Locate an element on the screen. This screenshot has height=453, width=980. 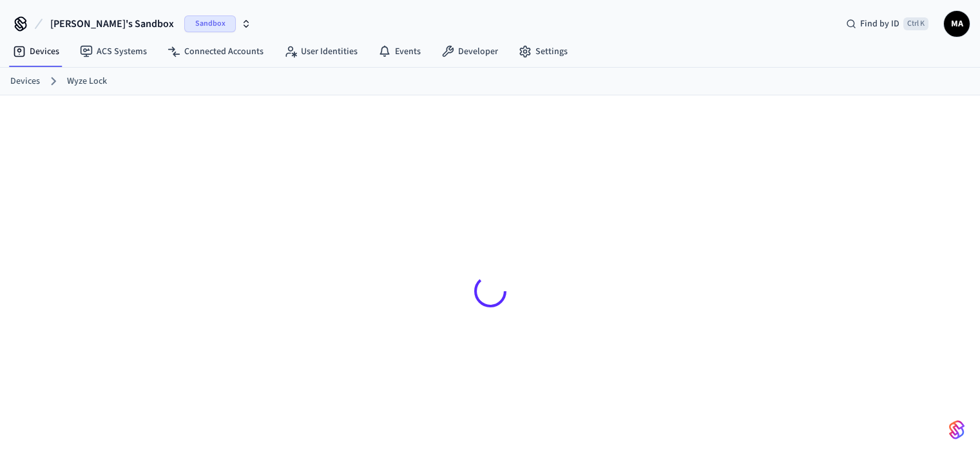
a: ACS Systems is located at coordinates (114, 51).